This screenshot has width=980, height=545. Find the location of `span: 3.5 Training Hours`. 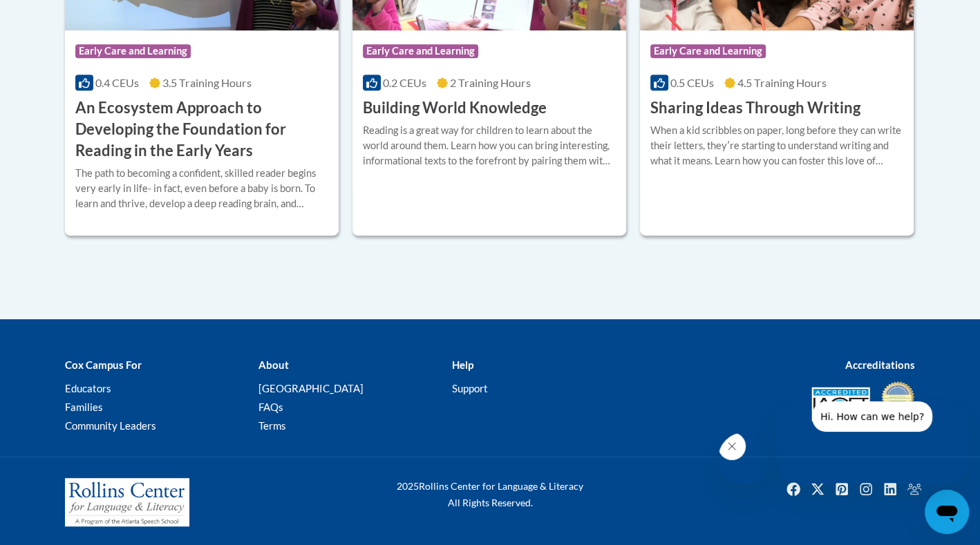

span: 3.5 Training Hours is located at coordinates (207, 82).